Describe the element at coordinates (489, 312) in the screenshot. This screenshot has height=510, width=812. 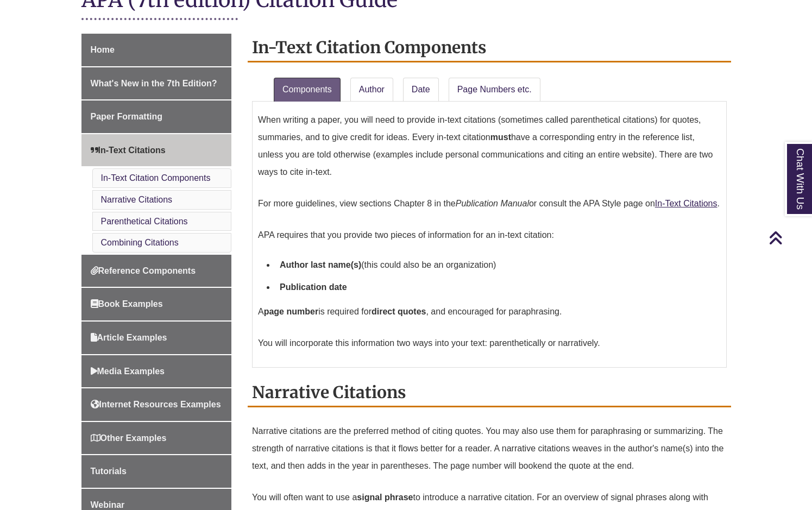
I see `p: A is required for , and encouraged for paraphrasing.` at that location.